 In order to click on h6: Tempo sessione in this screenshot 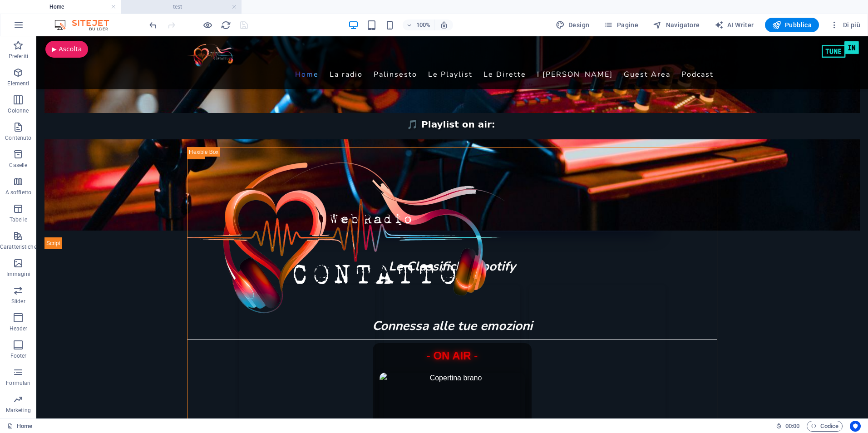, I will do `click(787, 427)`.